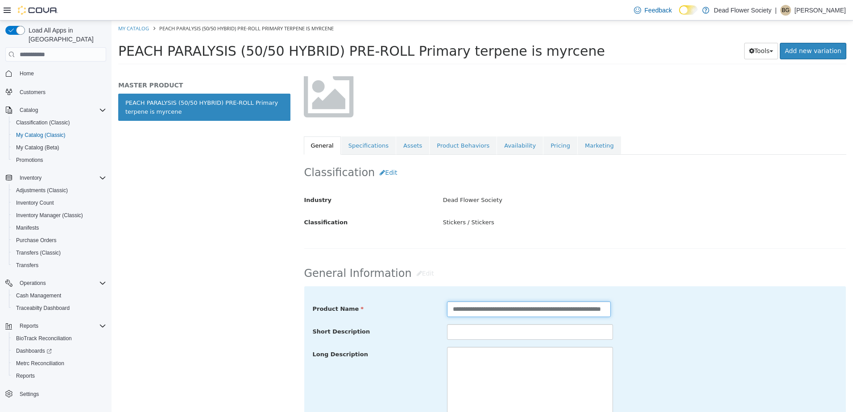 The height and width of the screenshot is (412, 853). What do you see at coordinates (93, 87) in the screenshot?
I see `a: PEACH PARALYSIS (50/50 HYBRID) PRE-ROLL Primary terpene is myrcene` at bounding box center [93, 87].